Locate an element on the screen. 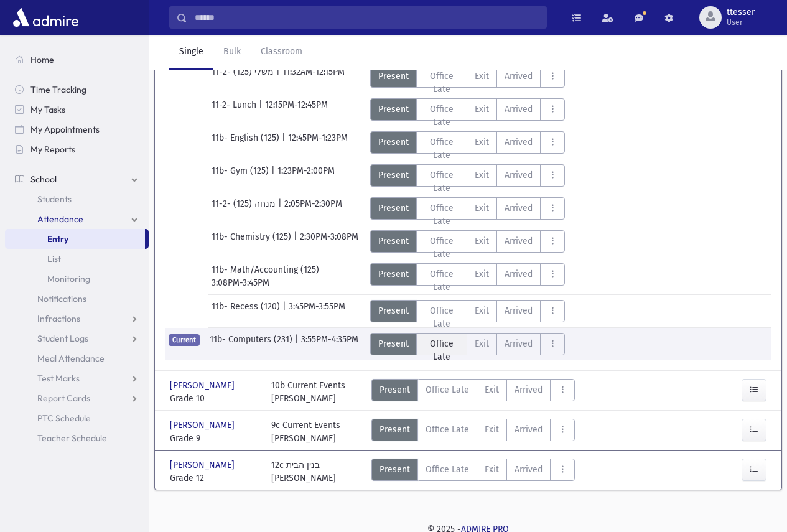  a: Students is located at coordinates (76, 199).